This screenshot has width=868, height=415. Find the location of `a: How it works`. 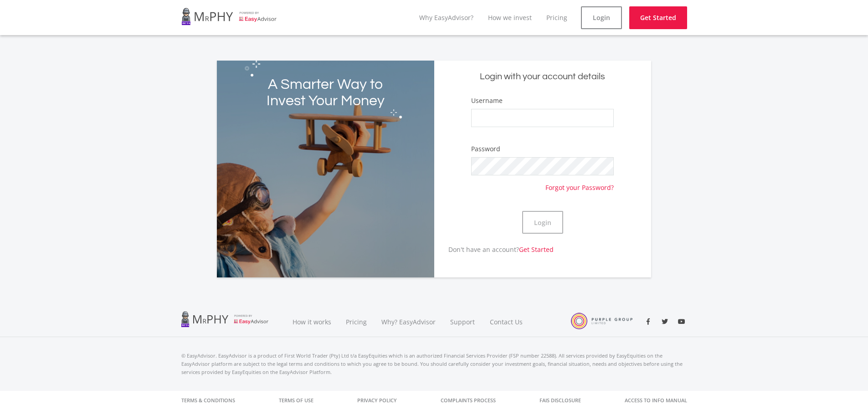

a: How it works is located at coordinates (312, 321).